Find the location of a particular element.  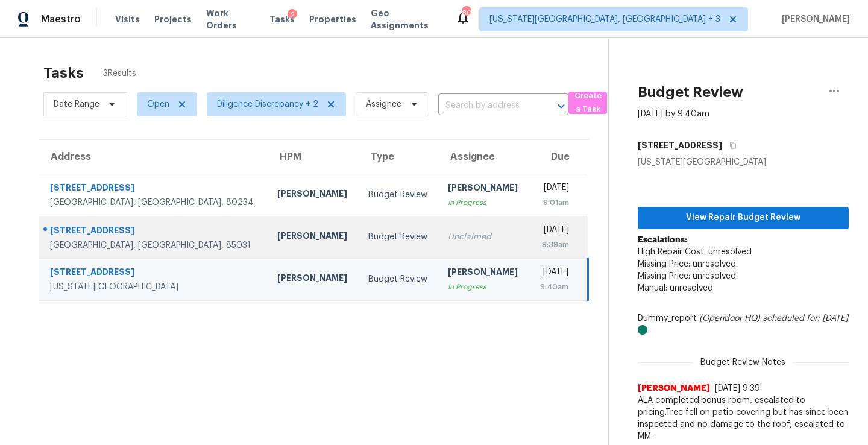

span: Tasks is located at coordinates (282, 19).